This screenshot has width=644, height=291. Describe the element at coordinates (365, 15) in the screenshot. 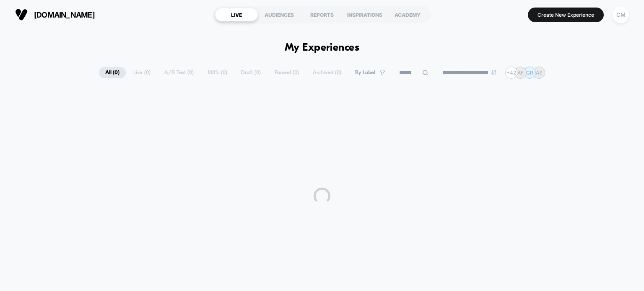

I see `div: INSPIRATIONS` at that location.